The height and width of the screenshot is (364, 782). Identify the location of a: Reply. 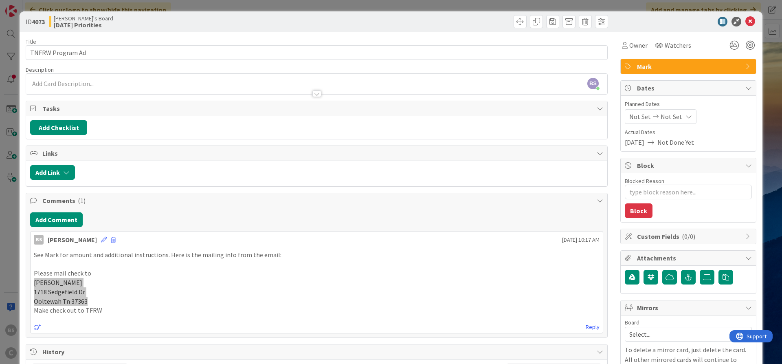
(593, 327).